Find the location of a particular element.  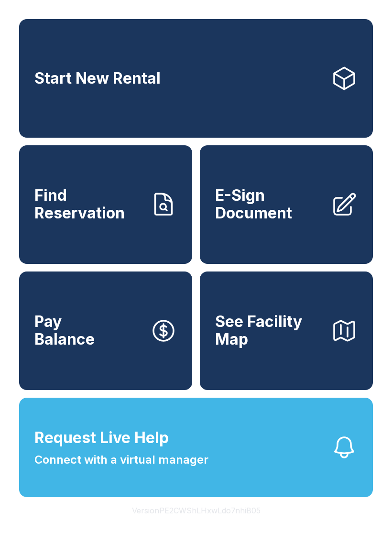

a: E-Sign Document is located at coordinates (286, 204).